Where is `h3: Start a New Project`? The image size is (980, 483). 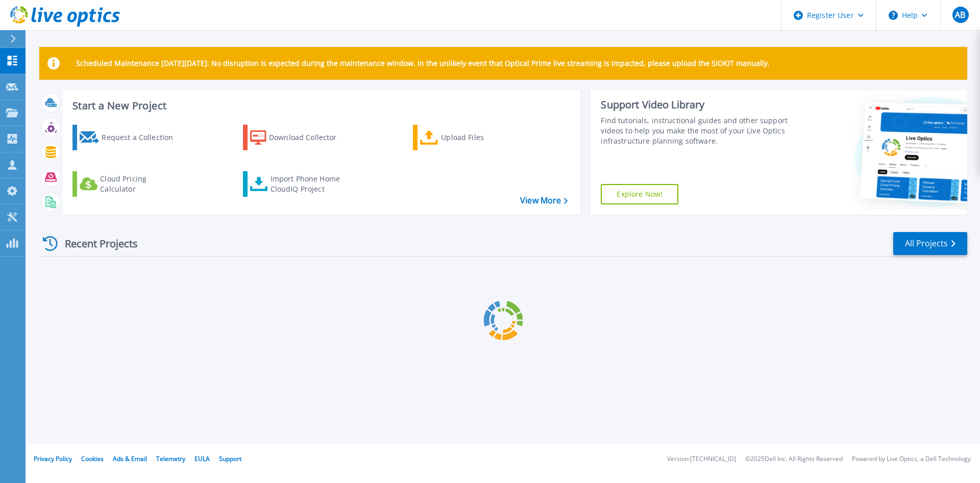
h3: Start a New Project is located at coordinates (320, 106).